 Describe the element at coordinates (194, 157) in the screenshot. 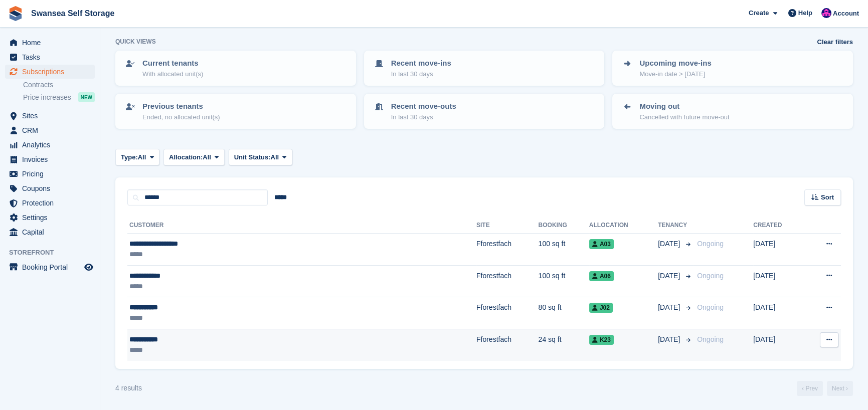

I see `button: Allocation: All` at that location.